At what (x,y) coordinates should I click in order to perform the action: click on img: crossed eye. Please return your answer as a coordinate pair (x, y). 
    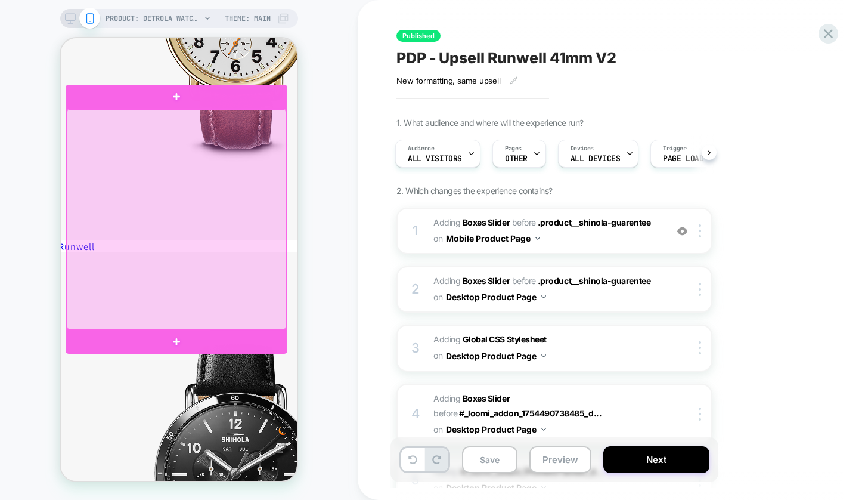
    Looking at the image, I should click on (682, 231).